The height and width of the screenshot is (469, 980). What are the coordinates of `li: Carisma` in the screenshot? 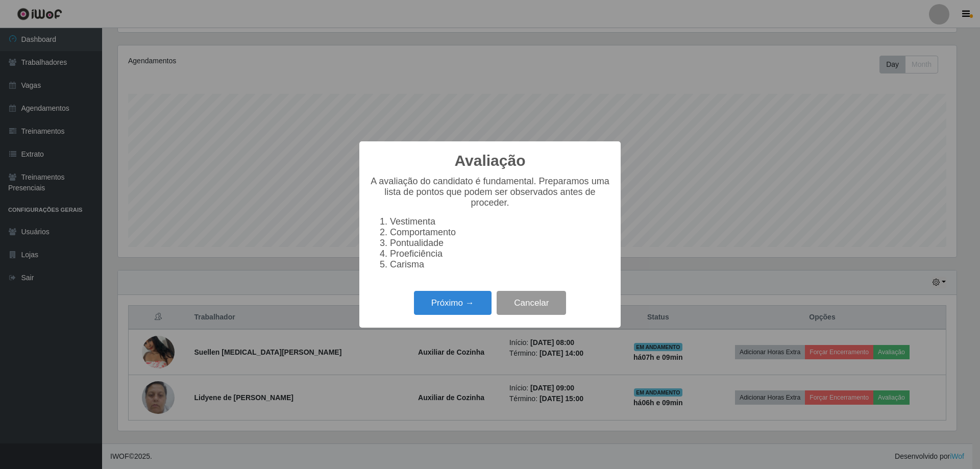 It's located at (500, 265).